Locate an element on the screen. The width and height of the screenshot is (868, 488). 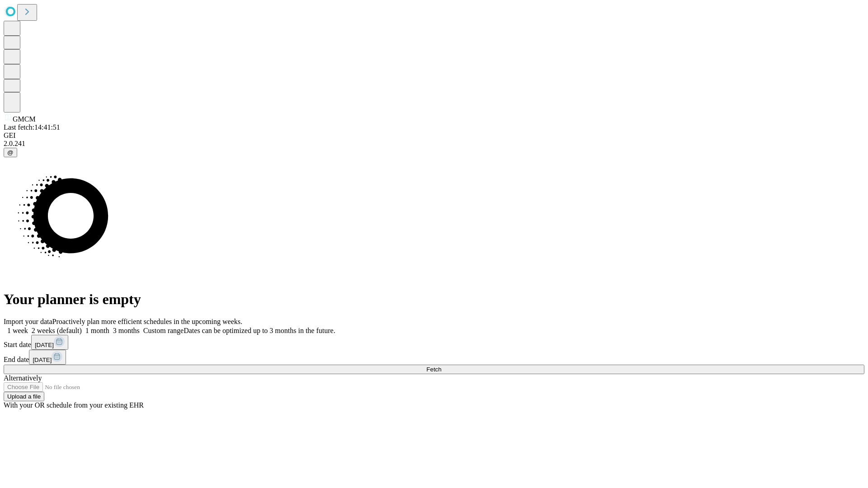
div: GEI is located at coordinates (434, 136).